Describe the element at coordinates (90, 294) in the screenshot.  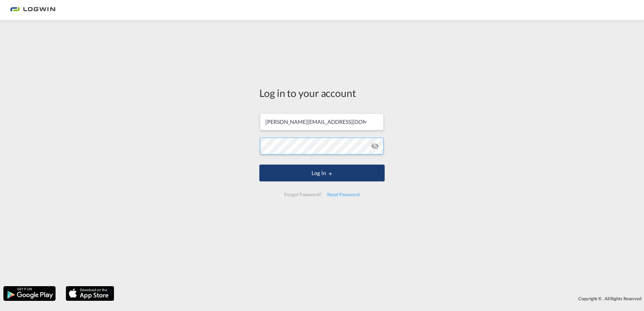
I see `img: apple.png` at that location.